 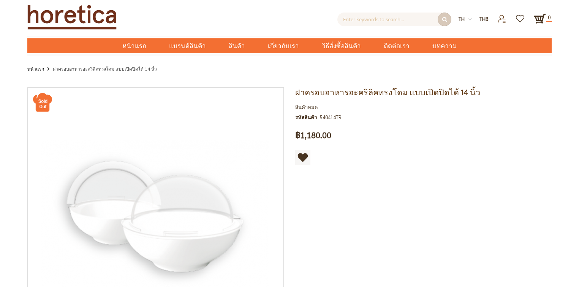 I want to click on a: สินค้า, so click(x=237, y=46).